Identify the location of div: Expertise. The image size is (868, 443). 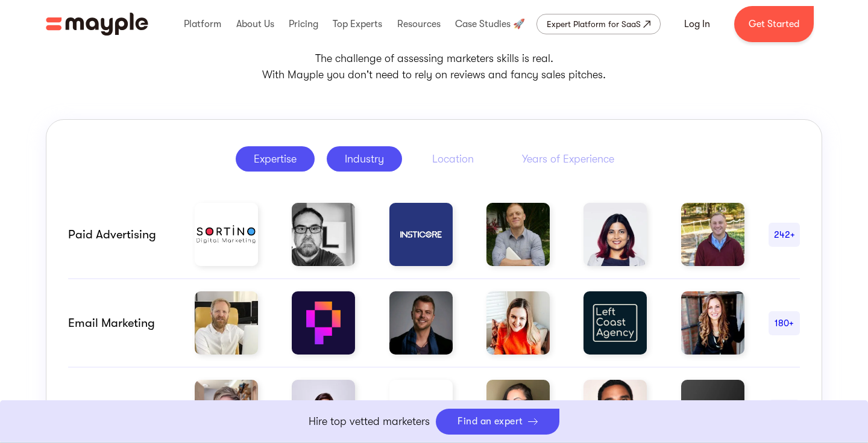
(275, 159).